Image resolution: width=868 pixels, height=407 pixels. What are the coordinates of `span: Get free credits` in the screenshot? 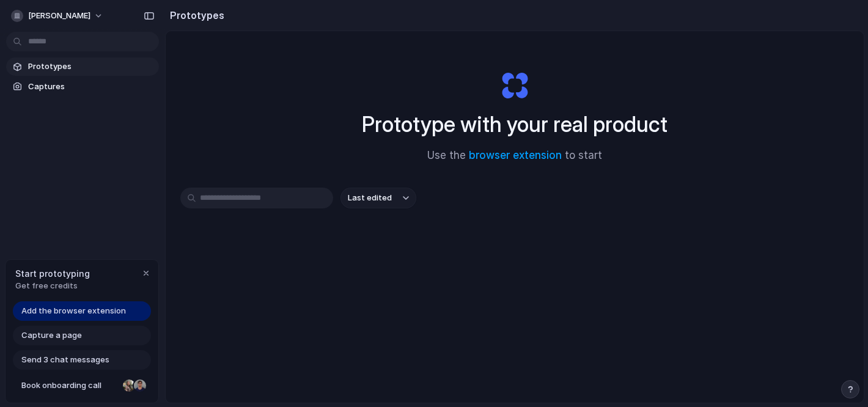 It's located at (52, 286).